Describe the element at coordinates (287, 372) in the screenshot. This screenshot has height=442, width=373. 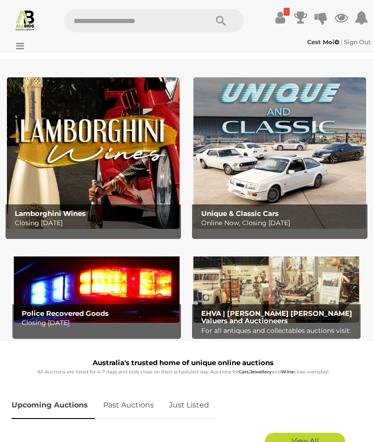
I see `strong: Wine` at that location.